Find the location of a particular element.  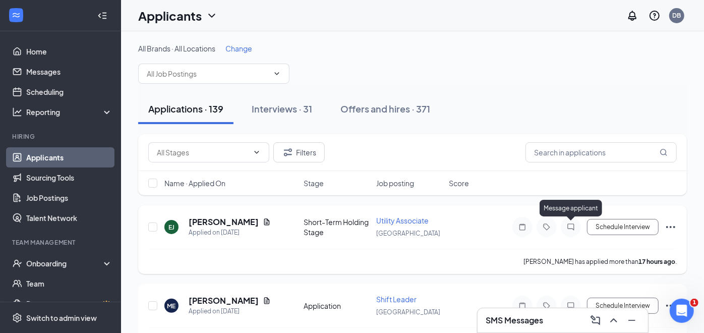

svg: Analysis is located at coordinates (17, 112).